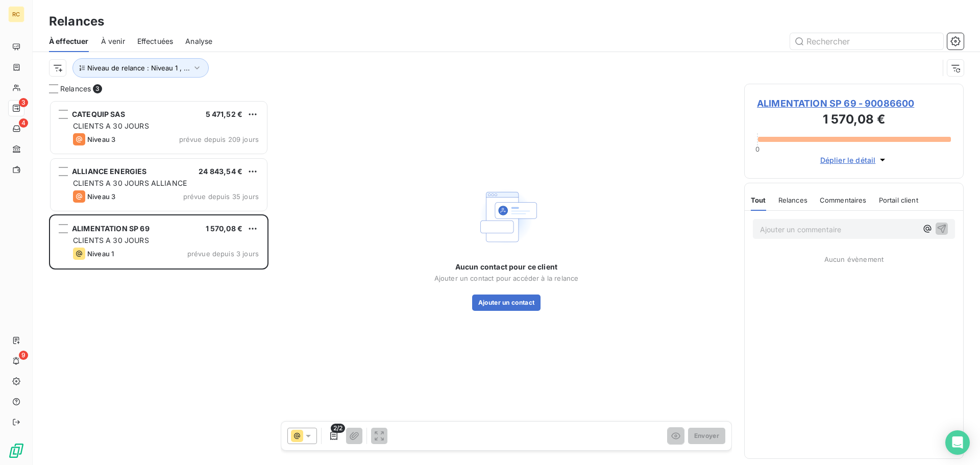 Image resolution: width=980 pixels, height=465 pixels. What do you see at coordinates (224, 114) in the screenshot?
I see `span: 5 471,52 €` at bounding box center [224, 114].